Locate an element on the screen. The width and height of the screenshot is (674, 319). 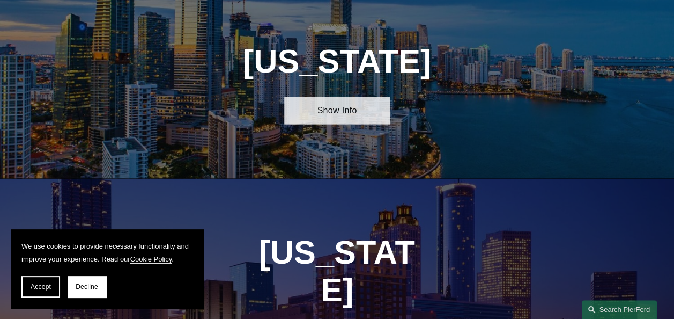
section: Cookie banner is located at coordinates (107, 268).